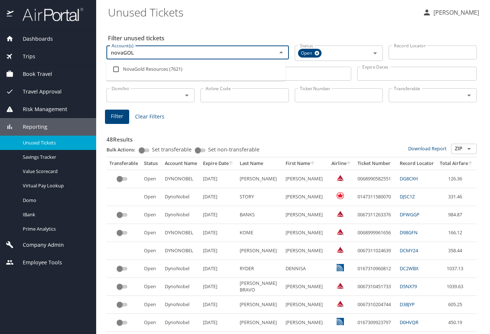 This screenshot has width=490, height=334. What do you see at coordinates (456, 251) in the screenshot?
I see `td: 358.44` at bounding box center [456, 251].